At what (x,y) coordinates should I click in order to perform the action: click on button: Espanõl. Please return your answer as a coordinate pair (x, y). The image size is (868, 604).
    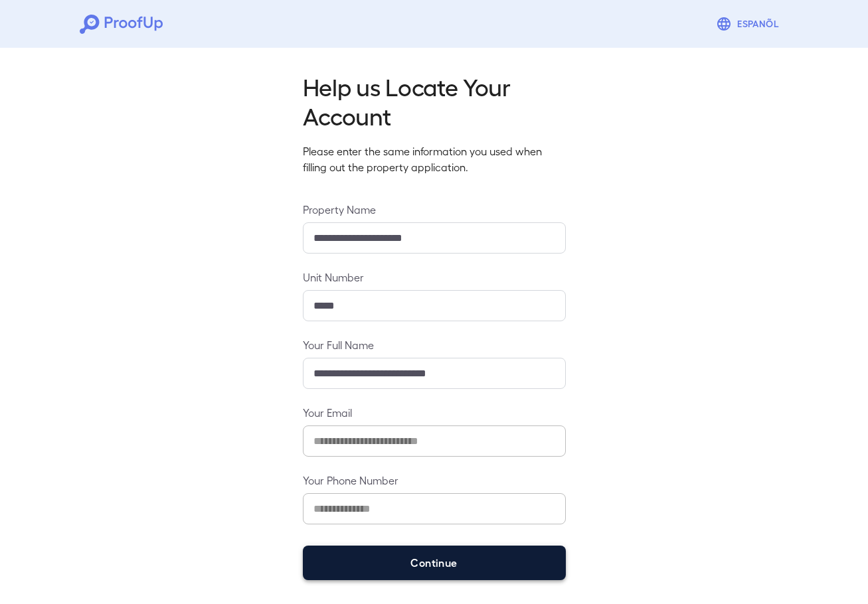
    Looking at the image, I should click on (749, 24).